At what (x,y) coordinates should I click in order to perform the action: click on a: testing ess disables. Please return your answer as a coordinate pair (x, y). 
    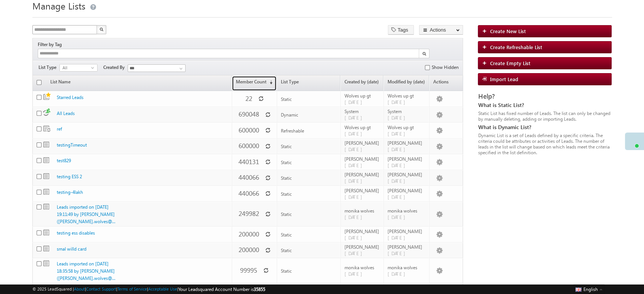
    Looking at the image, I should click on (76, 232).